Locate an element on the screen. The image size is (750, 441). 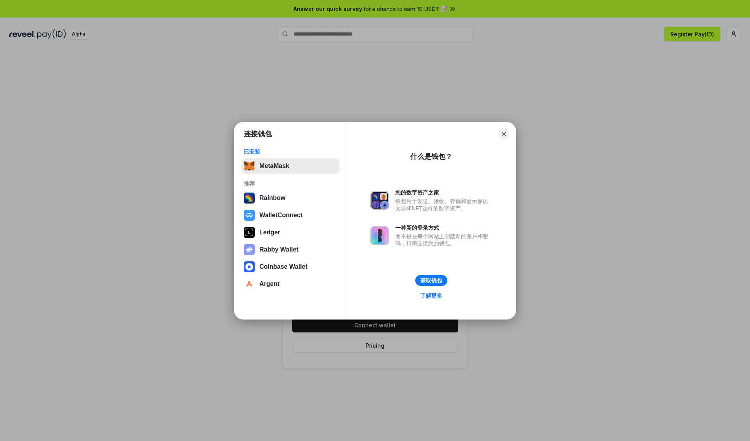
div: 一种新的登录方式 is located at coordinates (443, 228).